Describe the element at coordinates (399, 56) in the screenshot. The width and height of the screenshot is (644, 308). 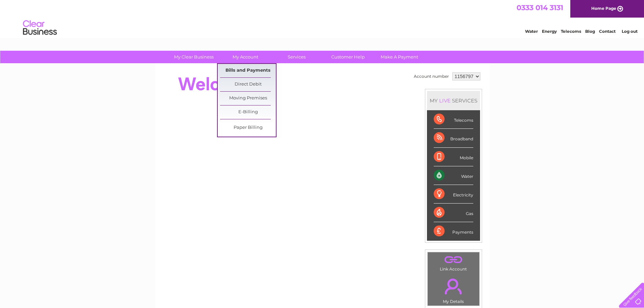
I see `a: Make A Payment` at that location.